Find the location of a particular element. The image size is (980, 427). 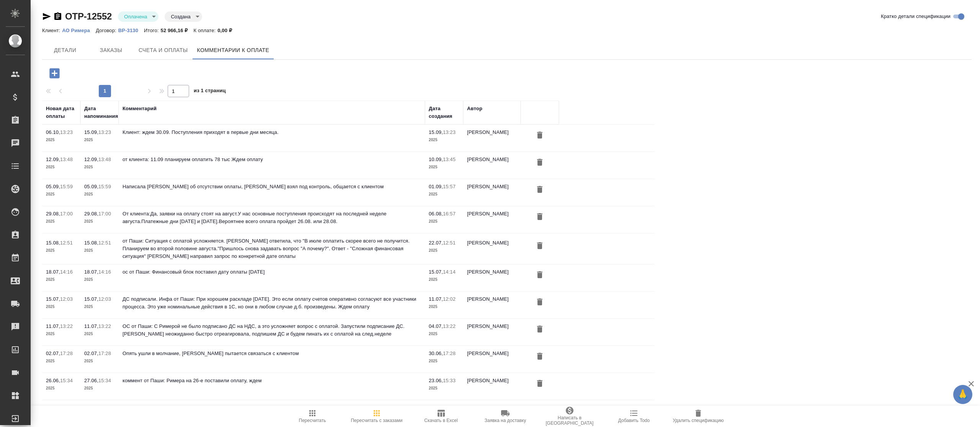

span: Счета и оплаты is located at coordinates (163, 50).